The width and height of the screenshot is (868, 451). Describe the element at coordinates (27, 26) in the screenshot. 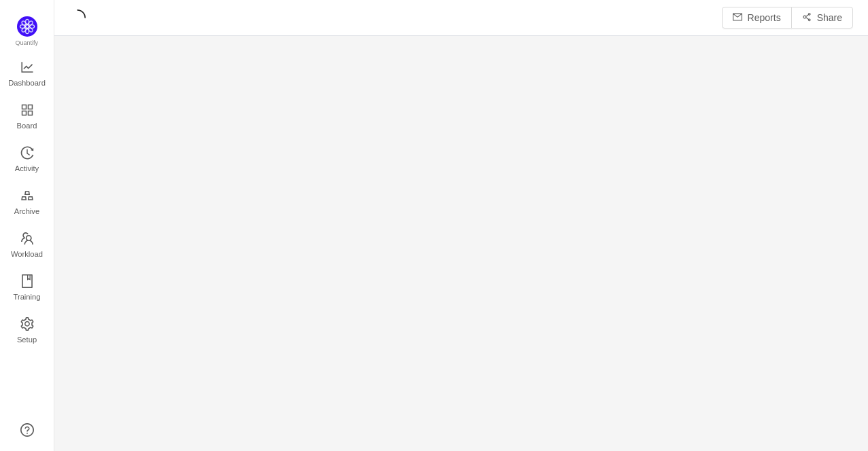

I see `img: Quantify` at that location.